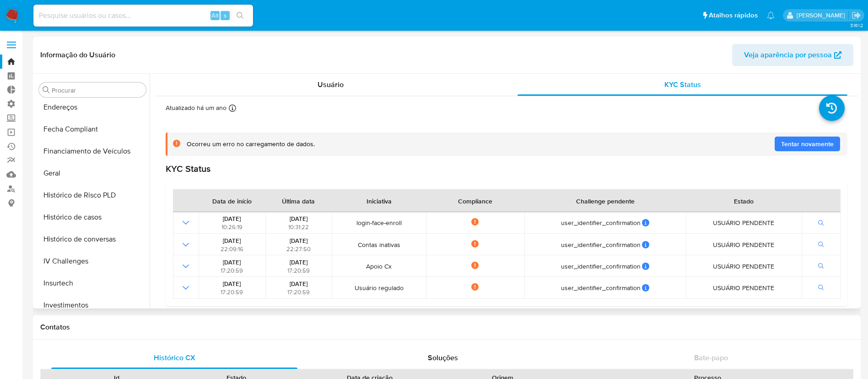 The height and width of the screenshot is (379, 868). Describe the element at coordinates (92, 173) in the screenshot. I see `button: Geral` at that location.